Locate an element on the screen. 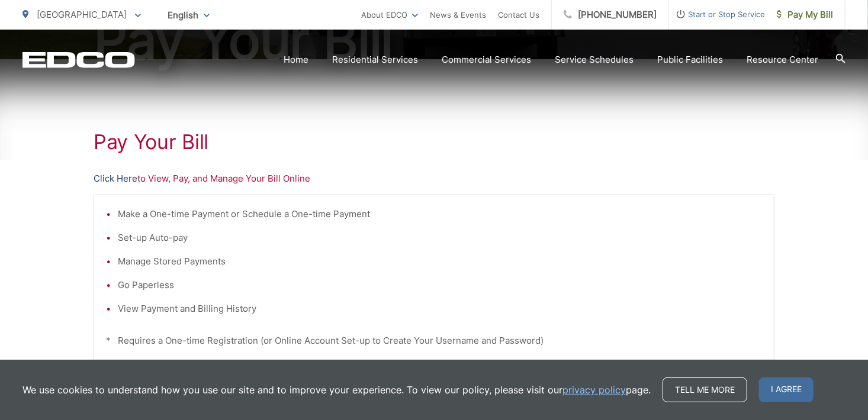 This screenshot has height=420, width=868. span: English is located at coordinates (188, 15).